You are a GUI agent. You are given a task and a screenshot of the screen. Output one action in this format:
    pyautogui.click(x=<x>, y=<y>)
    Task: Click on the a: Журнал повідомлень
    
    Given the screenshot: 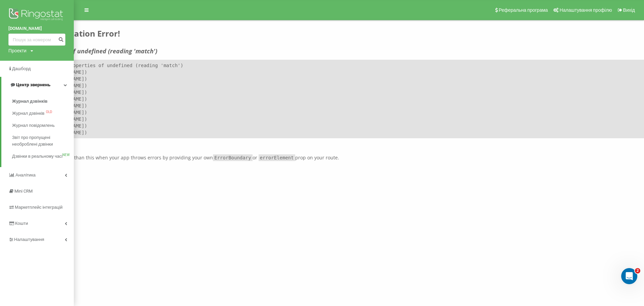 What is the action you would take?
    pyautogui.click(x=43, y=126)
    